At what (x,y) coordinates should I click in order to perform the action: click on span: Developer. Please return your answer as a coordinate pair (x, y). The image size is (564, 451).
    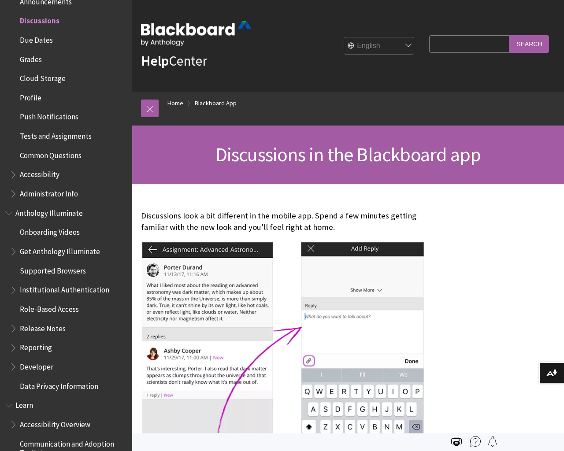
    Looking at the image, I should click on (37, 365).